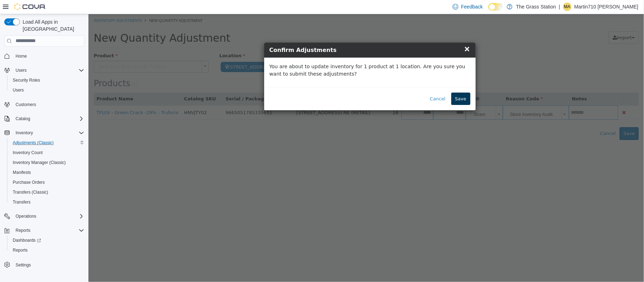 The image size is (644, 282). What do you see at coordinates (39, 162) in the screenshot?
I see `a: Inventory Manager (Classic)` at bounding box center [39, 162].